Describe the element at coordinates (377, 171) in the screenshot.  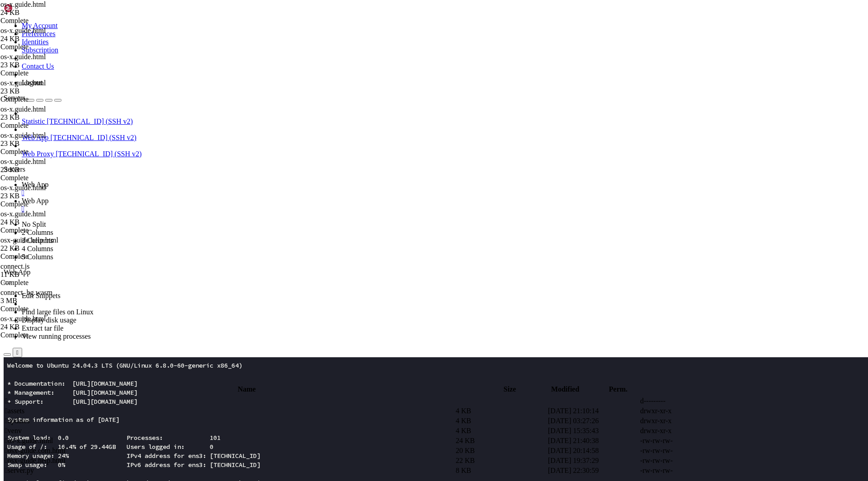
I see `x-row: Expanded Security Maintenance for Applications is not enabled.` at that location.